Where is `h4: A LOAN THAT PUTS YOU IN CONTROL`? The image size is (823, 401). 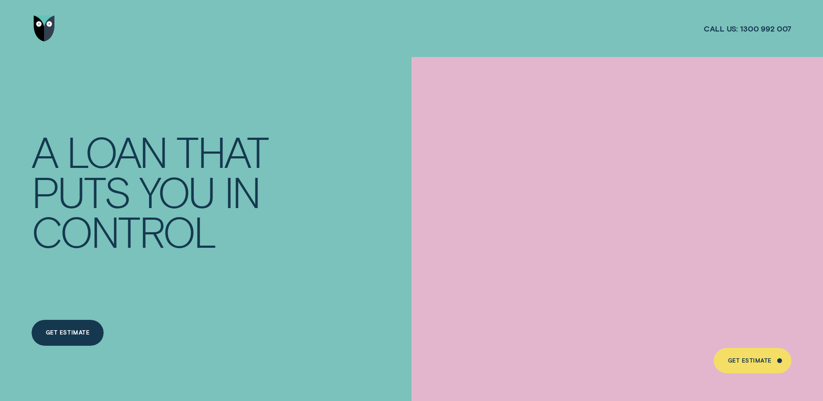
h4: A LOAN THAT PUTS YOU IN CONTROL is located at coordinates (155, 191).